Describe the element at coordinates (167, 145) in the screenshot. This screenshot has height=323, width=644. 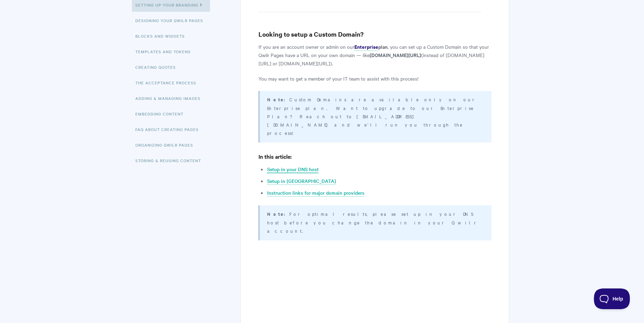
I see `a: Organizing Qwilr Pages` at that location.